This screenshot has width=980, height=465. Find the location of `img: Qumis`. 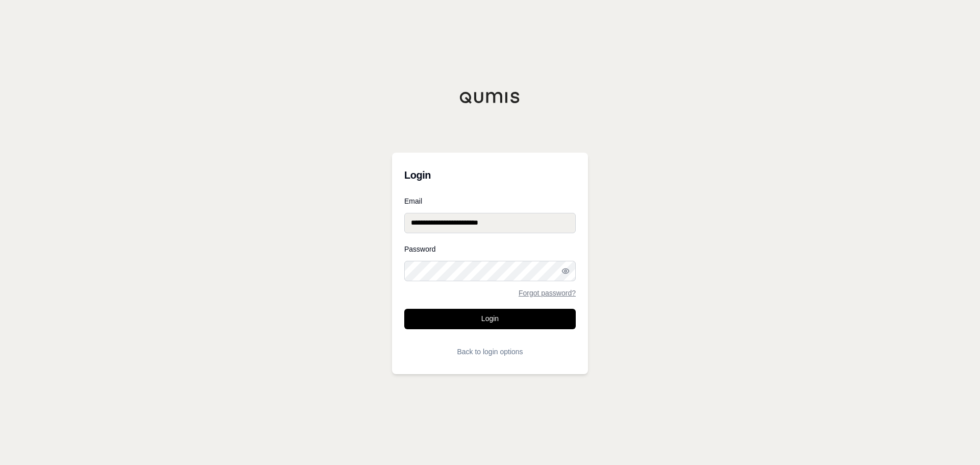

img: Qumis is located at coordinates (490, 98).